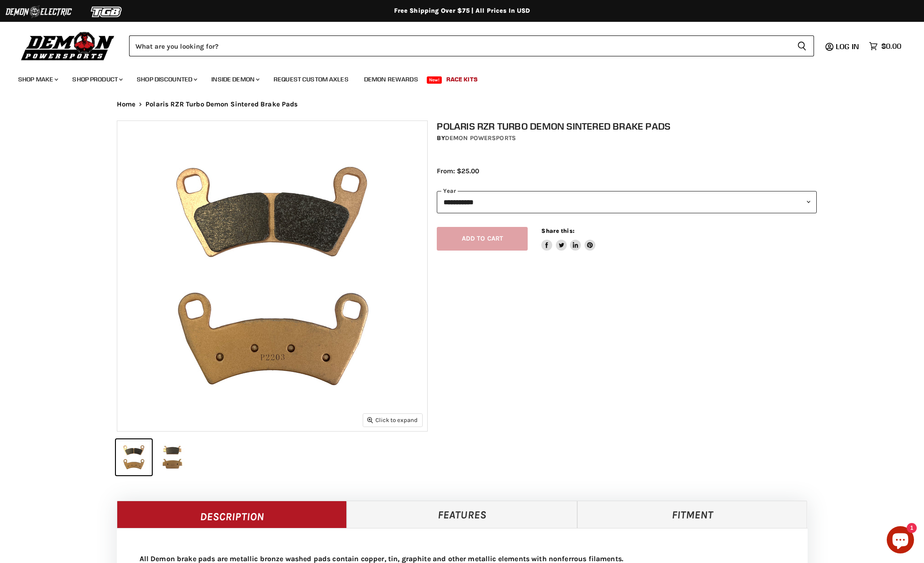 This screenshot has width=924, height=563. Describe the element at coordinates (460, 46) in the screenshot. I see `input: Search` at that location.